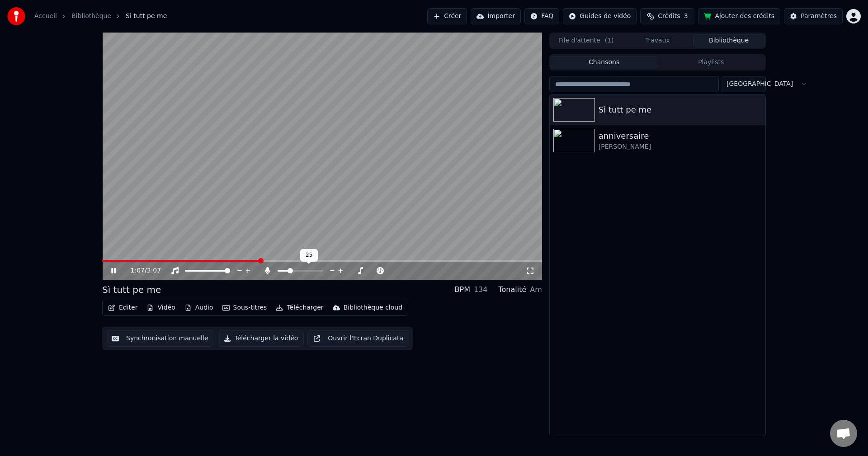 The height and width of the screenshot is (456, 868). I want to click on button: Paramètres, so click(813, 16).